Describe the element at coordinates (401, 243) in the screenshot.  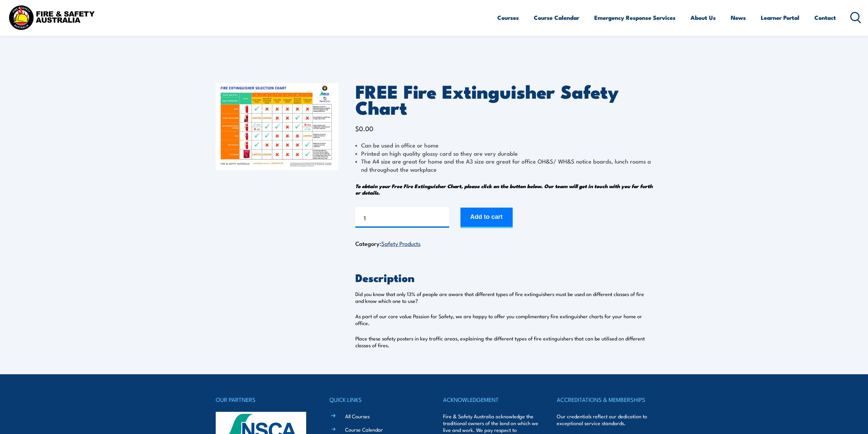
I see `a: Safety Products` at that location.